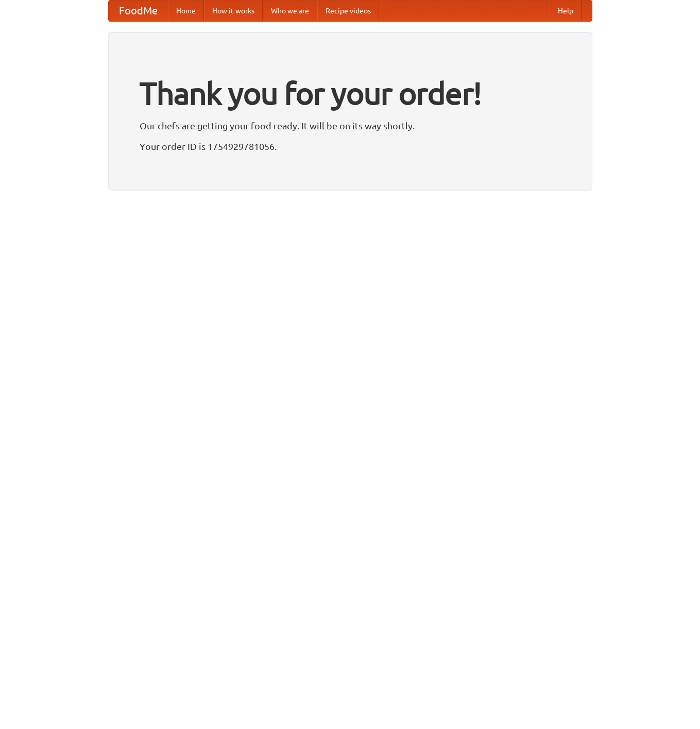 The width and height of the screenshot is (700, 729). What do you see at coordinates (565, 11) in the screenshot?
I see `a: Help` at bounding box center [565, 11].